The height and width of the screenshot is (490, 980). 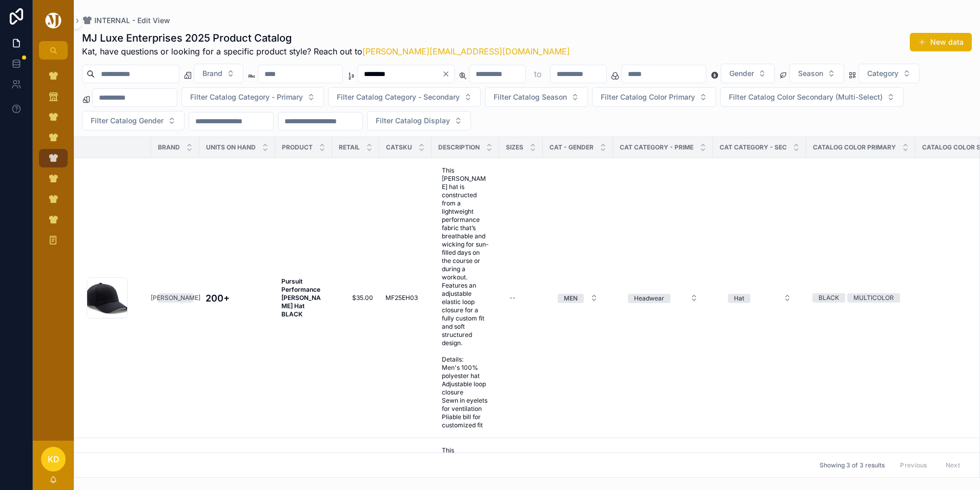 What do you see at coordinates (811, 73) in the screenshot?
I see `span: Season` at bounding box center [811, 73].